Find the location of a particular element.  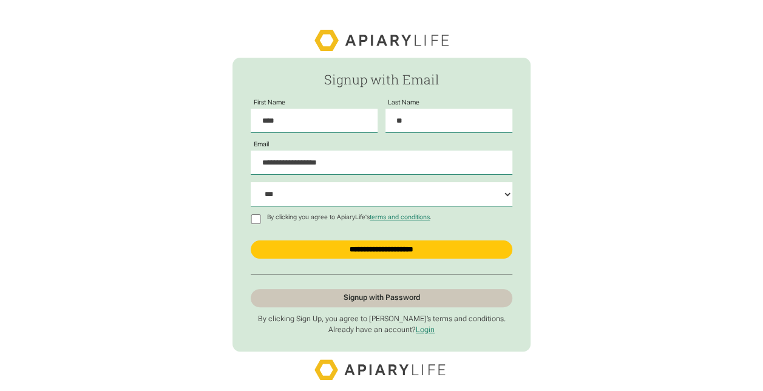

h2: Signup with Email is located at coordinates (381, 79).